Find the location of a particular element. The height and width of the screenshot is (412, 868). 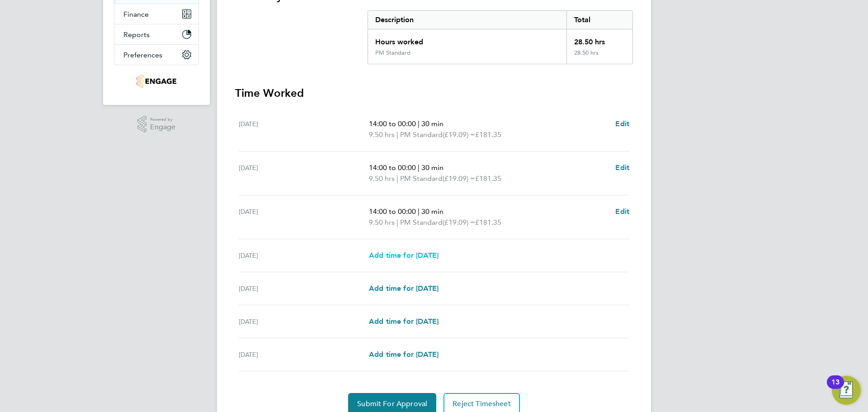

div: 13 is located at coordinates (835, 388).